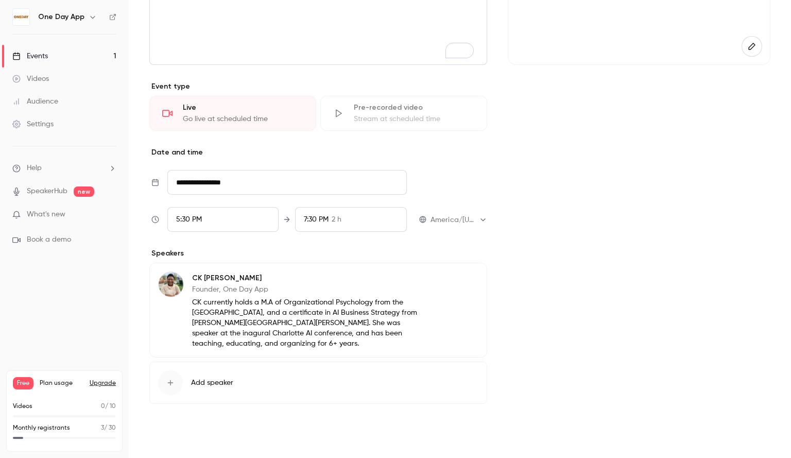 This screenshot has height=458, width=791. I want to click on span: Book a demo, so click(49, 239).